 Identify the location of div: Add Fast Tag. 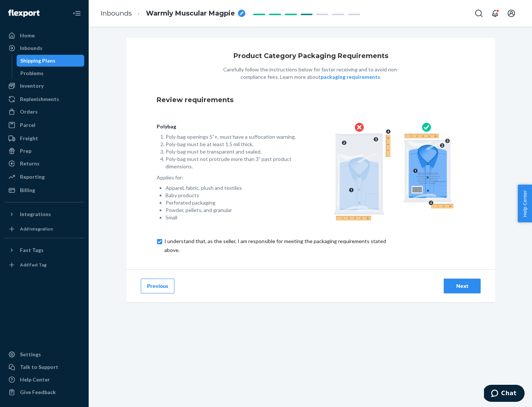
(33, 264).